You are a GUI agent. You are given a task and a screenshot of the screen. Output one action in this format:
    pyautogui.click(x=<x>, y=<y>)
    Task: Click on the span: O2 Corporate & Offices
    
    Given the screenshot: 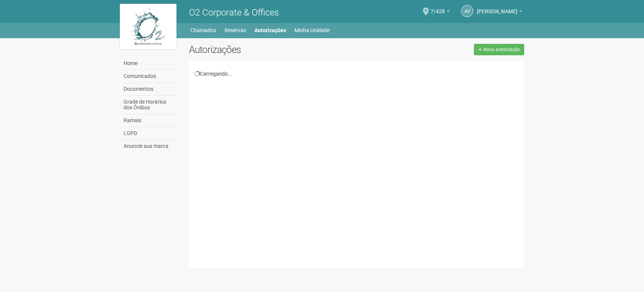 What is the action you would take?
    pyautogui.click(x=234, y=13)
    